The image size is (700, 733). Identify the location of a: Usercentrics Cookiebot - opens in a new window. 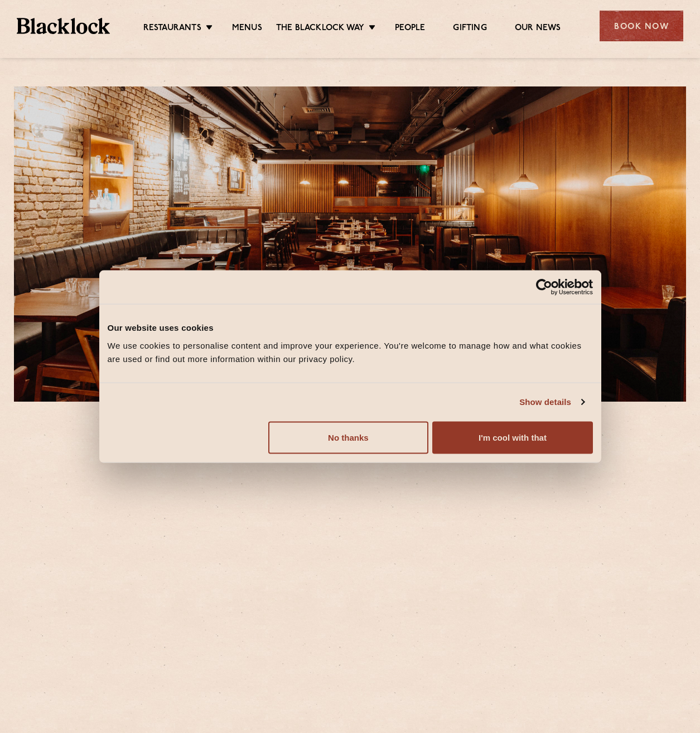
(544, 287).